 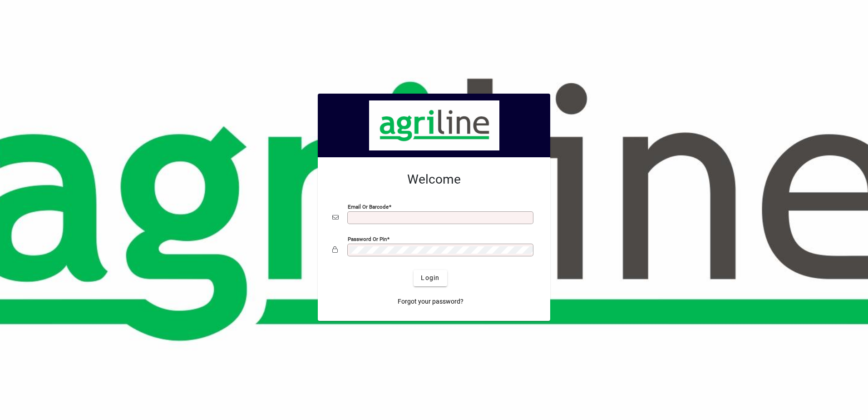 I want to click on span: Login, so click(x=430, y=277).